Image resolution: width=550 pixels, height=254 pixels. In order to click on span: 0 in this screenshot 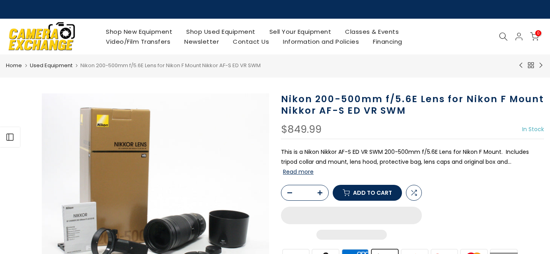, I will do `click(538, 33)`.